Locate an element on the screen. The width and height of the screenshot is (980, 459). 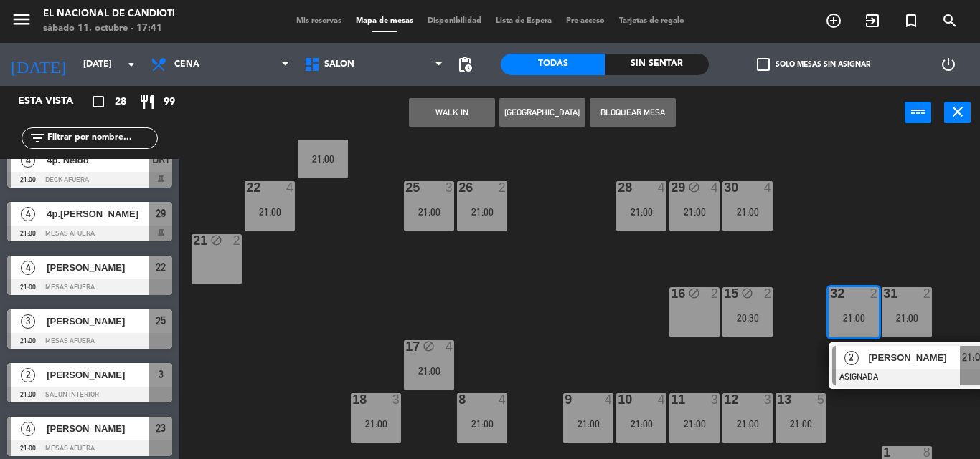
i: power_settings_new is located at coordinates (949, 64).